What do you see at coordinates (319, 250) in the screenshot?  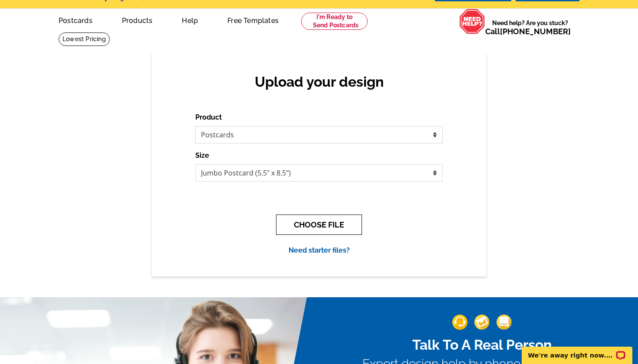 I see `a: Need starter files?` at bounding box center [319, 250].